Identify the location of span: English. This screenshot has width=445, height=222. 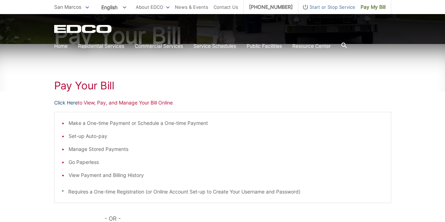
(114, 7).